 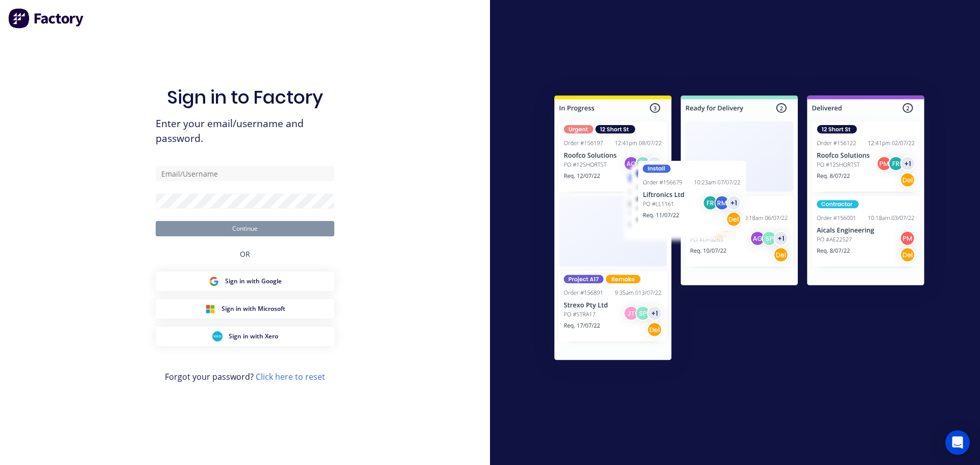 What do you see at coordinates (245, 97) in the screenshot?
I see `h1: Sign in to Factory` at bounding box center [245, 97].